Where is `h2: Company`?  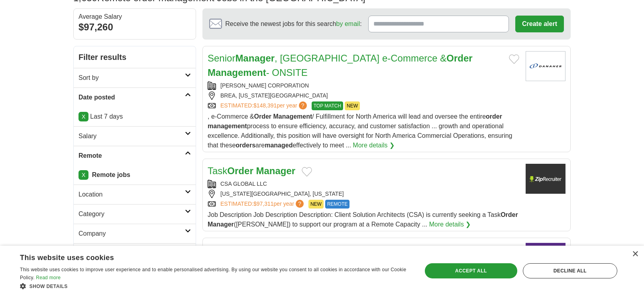
h2: Company is located at coordinates (132, 234).